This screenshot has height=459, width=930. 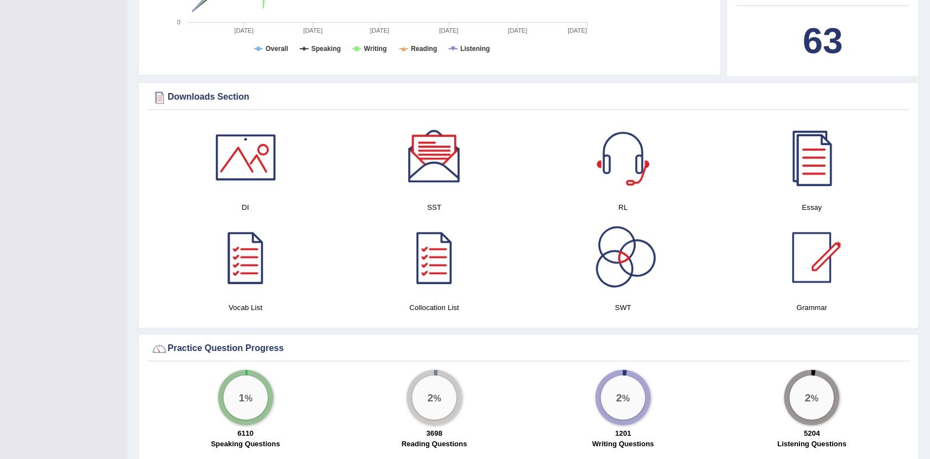 What do you see at coordinates (812, 443) in the screenshot?
I see `label: Listening Questions` at bounding box center [812, 443].